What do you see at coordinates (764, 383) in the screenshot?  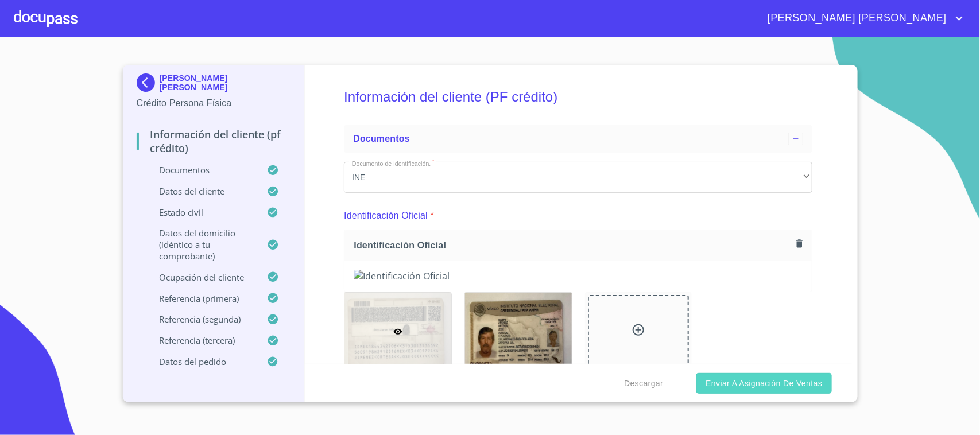 I see `button: Enviar a Asignación de Ventas` at bounding box center [764, 383].